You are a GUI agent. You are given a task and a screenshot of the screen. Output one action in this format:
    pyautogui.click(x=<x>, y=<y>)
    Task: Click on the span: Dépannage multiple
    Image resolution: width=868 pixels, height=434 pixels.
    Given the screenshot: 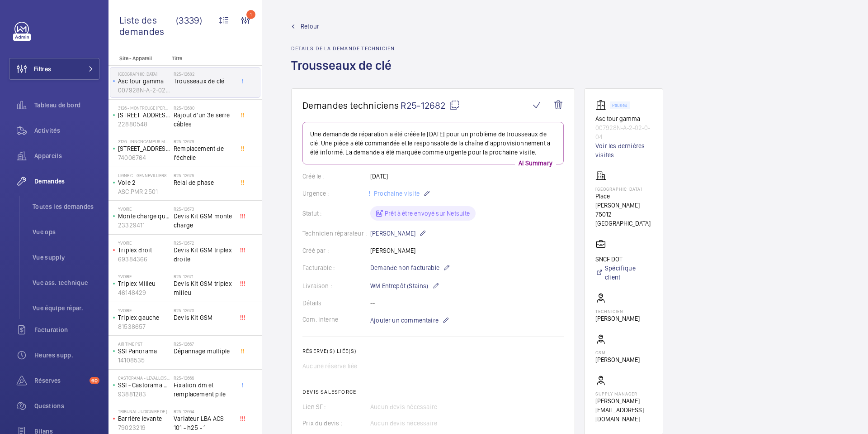 What is the action you would take?
    pyautogui.click(x=204, y=351)
    